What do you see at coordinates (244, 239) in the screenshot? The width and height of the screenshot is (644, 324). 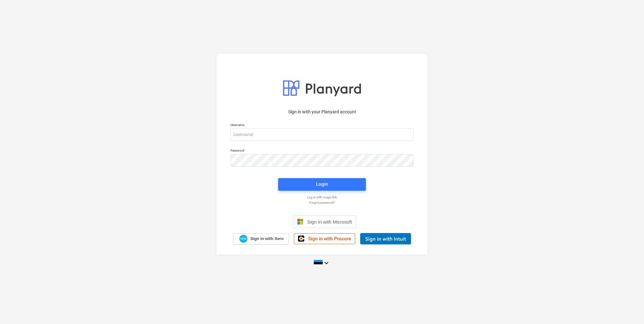 I see `img: Xero logo` at bounding box center [244, 239].